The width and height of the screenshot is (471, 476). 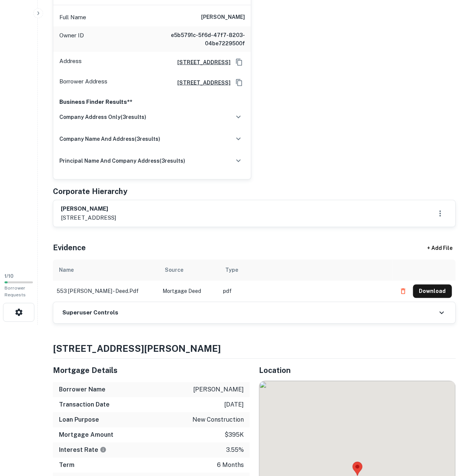 I want to click on div: Source, so click(x=174, y=270).